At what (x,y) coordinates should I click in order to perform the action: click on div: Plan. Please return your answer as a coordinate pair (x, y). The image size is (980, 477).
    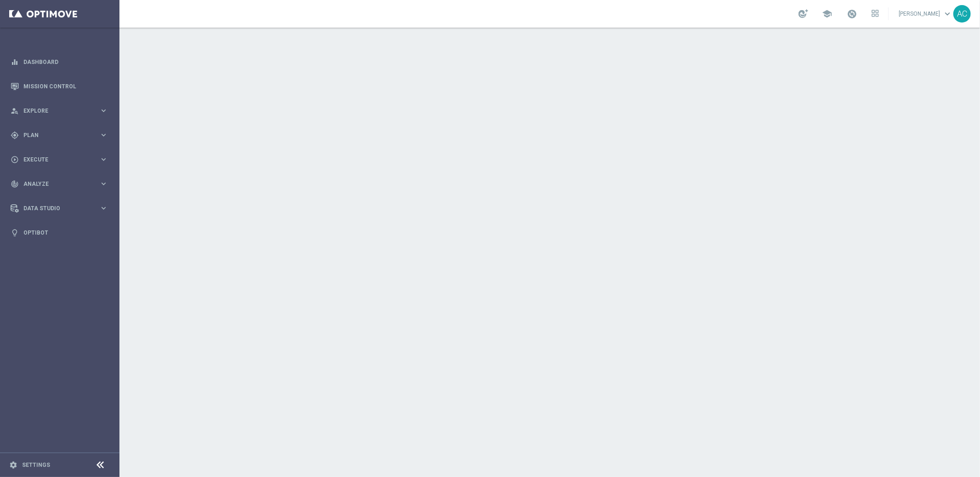
    Looking at the image, I should click on (55, 135).